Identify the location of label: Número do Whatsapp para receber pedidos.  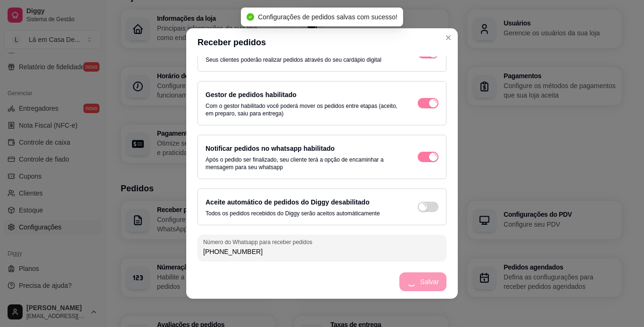
(259, 242).